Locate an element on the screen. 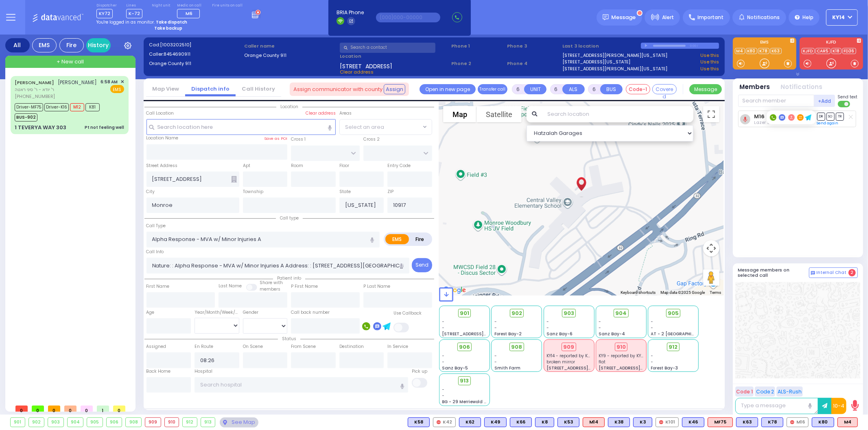 Image resolution: width=868 pixels, height=430 pixels. span: 905 is located at coordinates (673, 313).